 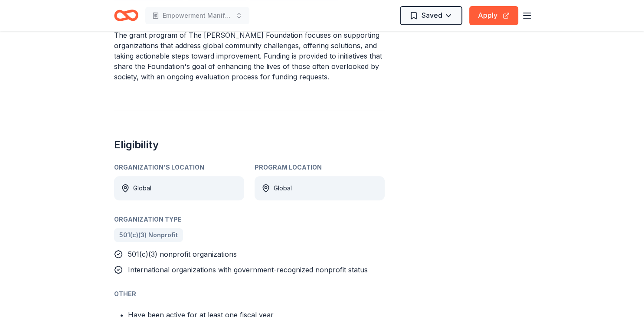 I want to click on span: Empowerment Manifest A Deliverance Foundation, Inc., so click(x=197, y=16).